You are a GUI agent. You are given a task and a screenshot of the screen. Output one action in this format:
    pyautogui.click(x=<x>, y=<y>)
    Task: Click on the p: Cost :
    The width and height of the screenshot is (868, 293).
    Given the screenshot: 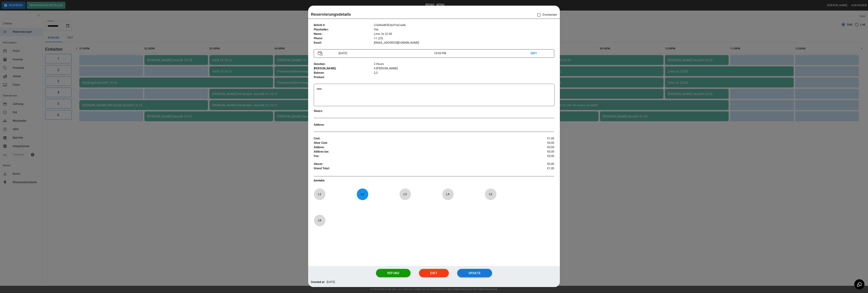 What is the action you would take?
    pyautogui.click(x=414, y=139)
    